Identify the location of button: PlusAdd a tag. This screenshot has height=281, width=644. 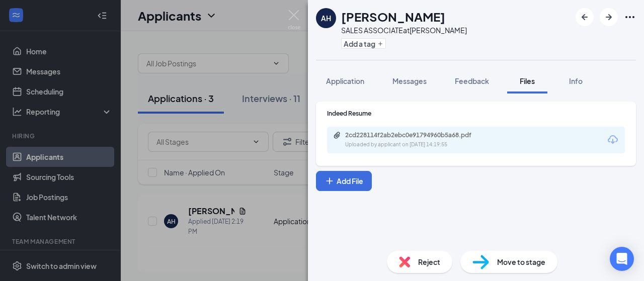
(363, 43).